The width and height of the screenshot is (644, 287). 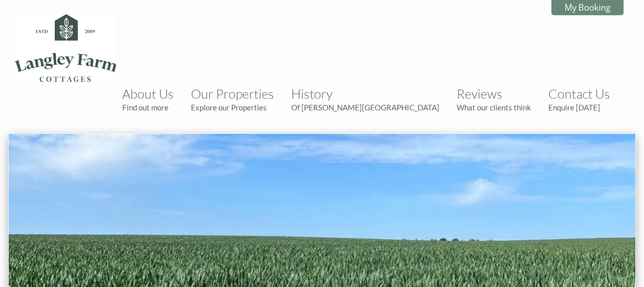 I want to click on img: Langley Farm Cottages, so click(x=65, y=48).